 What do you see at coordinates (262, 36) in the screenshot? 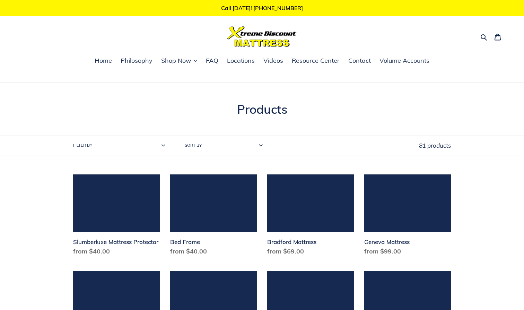
I see `img: Xtreme Discount Mattress` at bounding box center [262, 36].